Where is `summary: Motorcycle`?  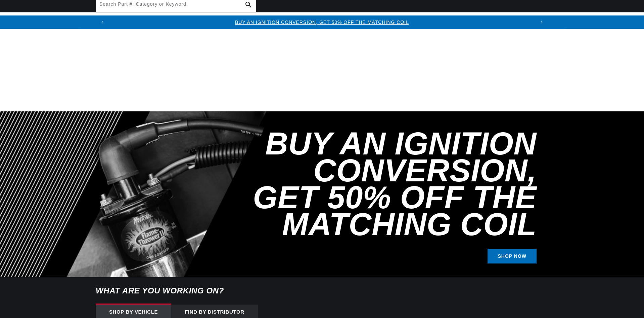
summary: Motorcycle is located at coordinates (563, 20).